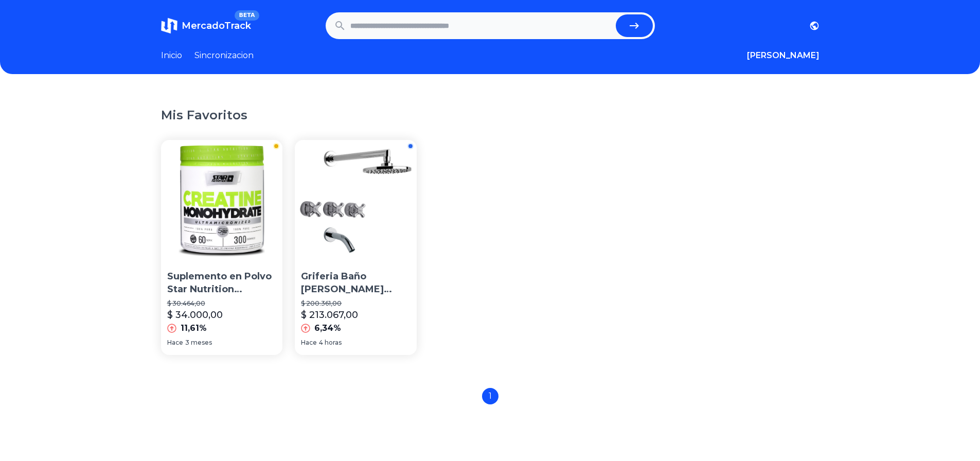  What do you see at coordinates (222, 303) in the screenshot?
I see `p: $ 30.464,00` at bounding box center [222, 303].